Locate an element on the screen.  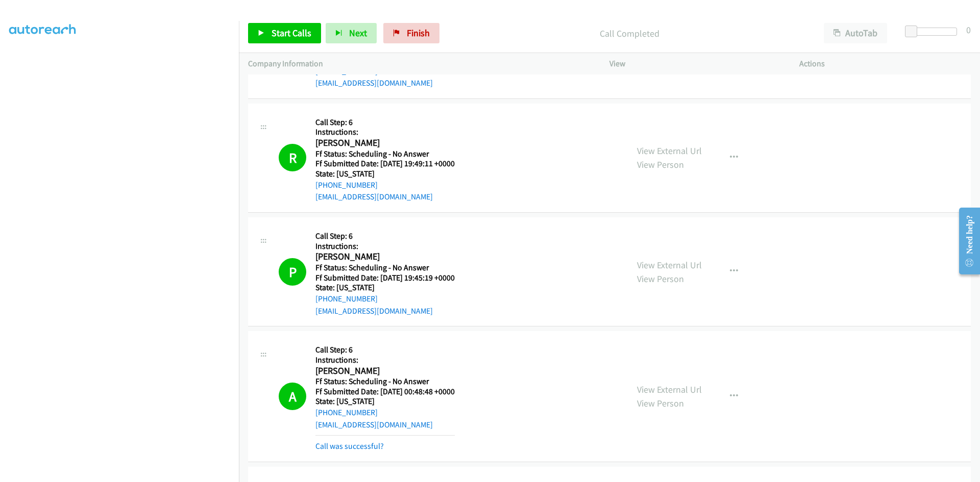
span: Start Calls is located at coordinates (292, 32).